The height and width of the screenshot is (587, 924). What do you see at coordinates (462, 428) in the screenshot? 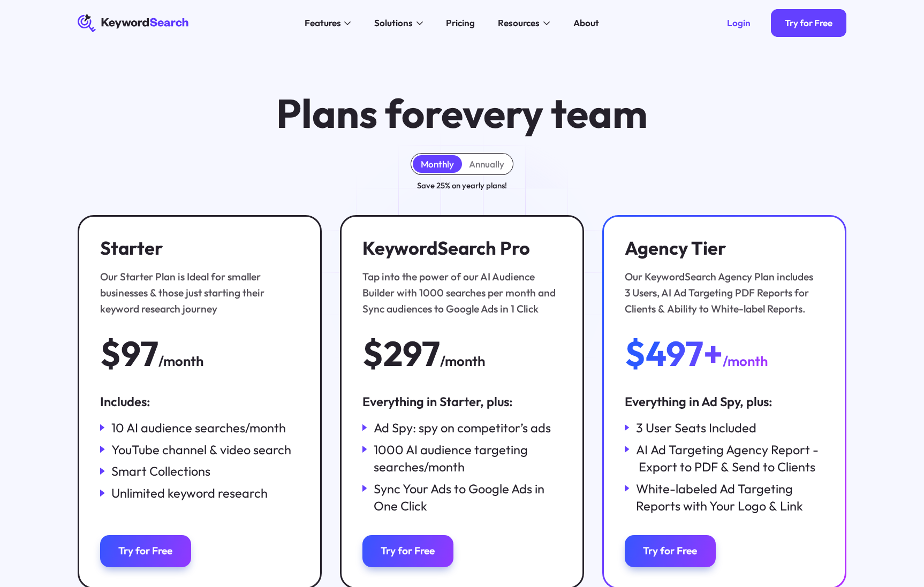
I see `div: Ad Spy: spy on competitor’s ads` at bounding box center [462, 428].